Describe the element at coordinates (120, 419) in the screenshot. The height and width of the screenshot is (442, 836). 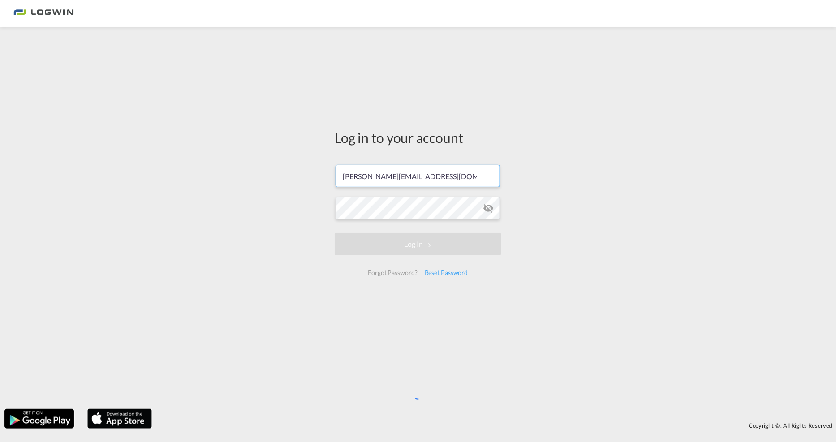
I see `img: apple.png` at that location.